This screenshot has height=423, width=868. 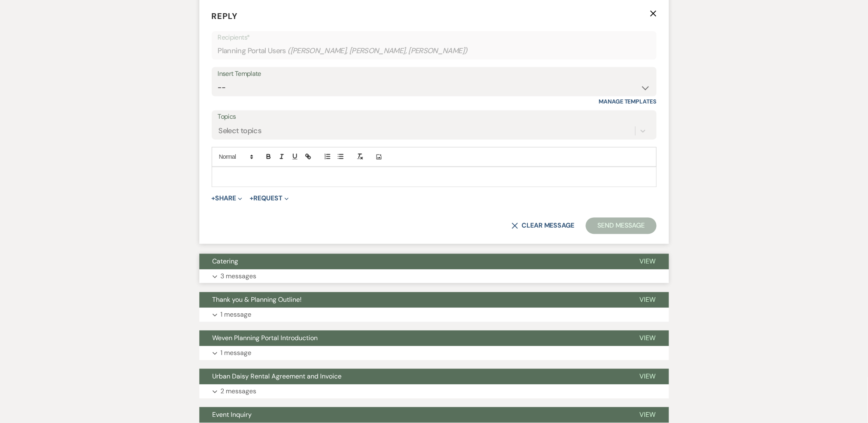 What do you see at coordinates (239, 392) in the screenshot?
I see `p: 2 messages` at bounding box center [239, 392].